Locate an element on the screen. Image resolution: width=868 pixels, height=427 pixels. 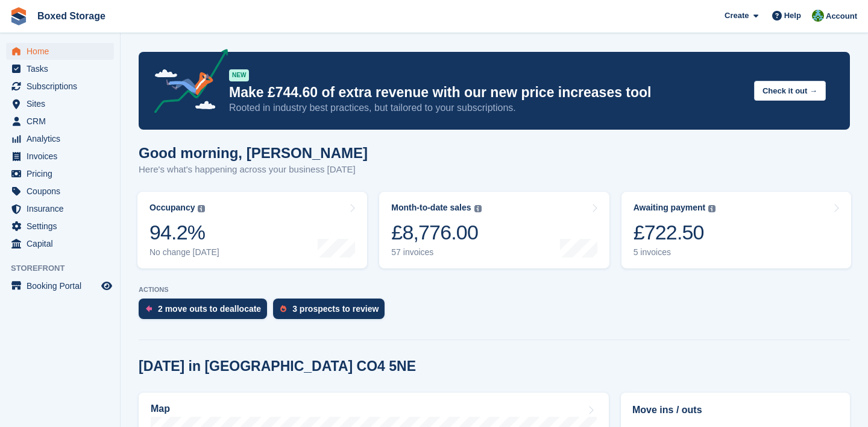
span: Coupons is located at coordinates (62, 191).